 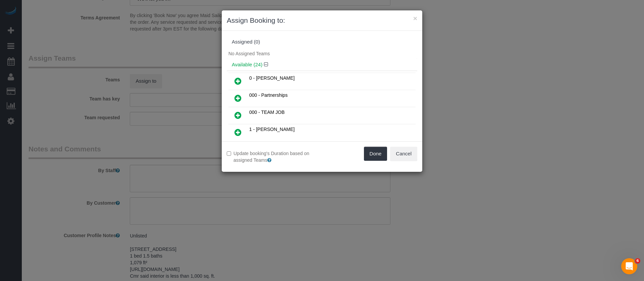 What do you see at coordinates (229, 153) in the screenshot?
I see `input: Update booking's Duration based on assigned Teams` at bounding box center [229, 153].